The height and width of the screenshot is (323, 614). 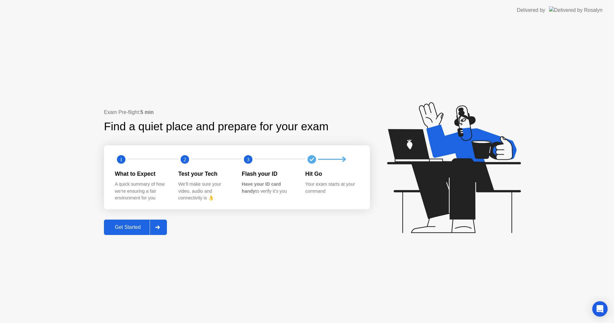 What do you see at coordinates (141, 174) in the screenshot?
I see `div: What to Expect` at bounding box center [141, 174].